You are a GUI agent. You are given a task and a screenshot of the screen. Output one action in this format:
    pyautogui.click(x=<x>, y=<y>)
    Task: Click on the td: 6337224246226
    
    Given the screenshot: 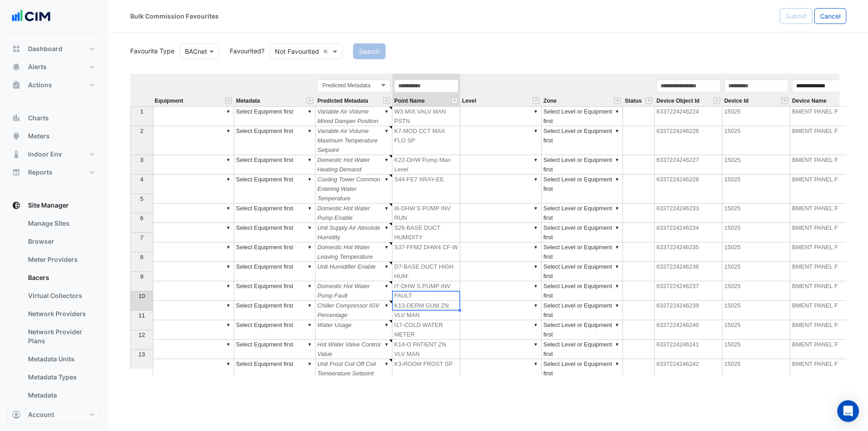 What is the action you would take?
    pyautogui.click(x=689, y=140)
    